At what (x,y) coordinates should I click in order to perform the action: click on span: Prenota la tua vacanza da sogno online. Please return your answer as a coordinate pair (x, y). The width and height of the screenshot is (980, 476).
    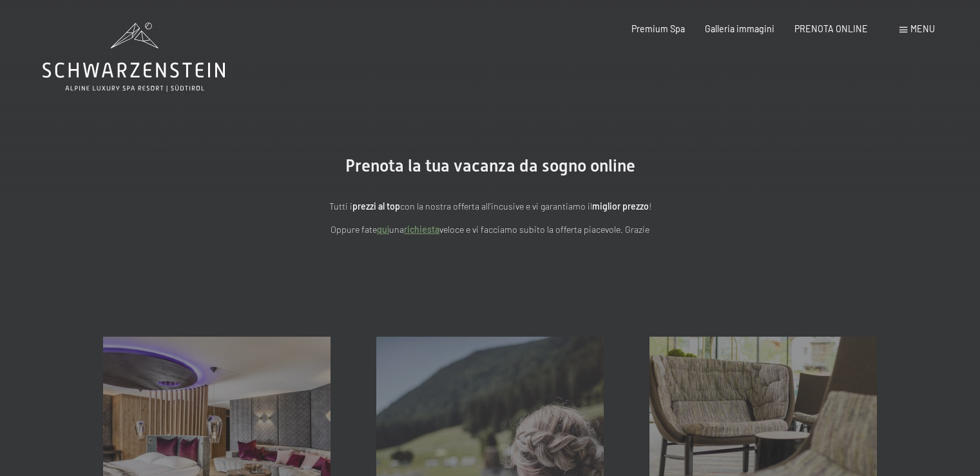
    Looking at the image, I should click on (490, 166).